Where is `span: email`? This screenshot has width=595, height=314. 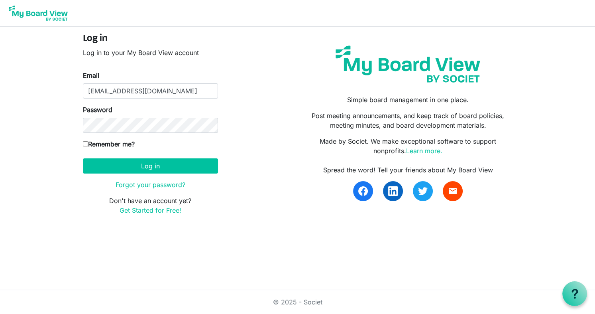 span: email is located at coordinates (453, 191).